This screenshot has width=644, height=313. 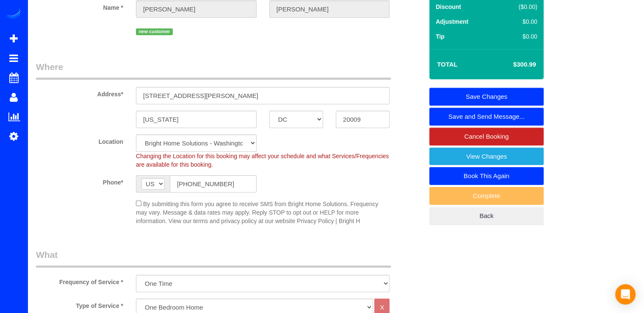 What do you see at coordinates (518, 7) in the screenshot?
I see `div: ($0.00)` at bounding box center [518, 7].